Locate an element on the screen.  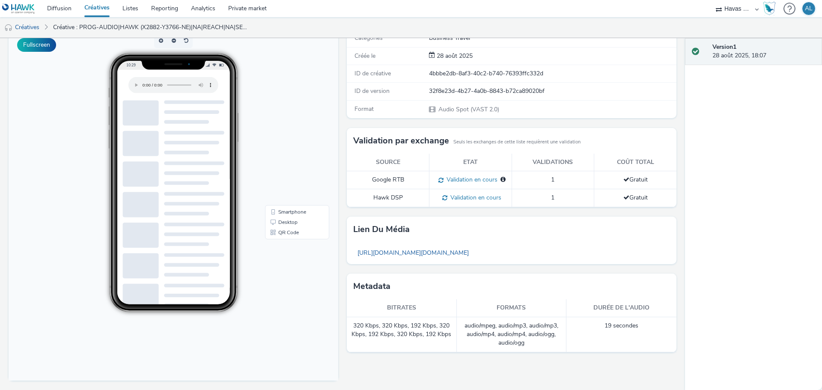
li: QR Code is located at coordinates (289, 203).